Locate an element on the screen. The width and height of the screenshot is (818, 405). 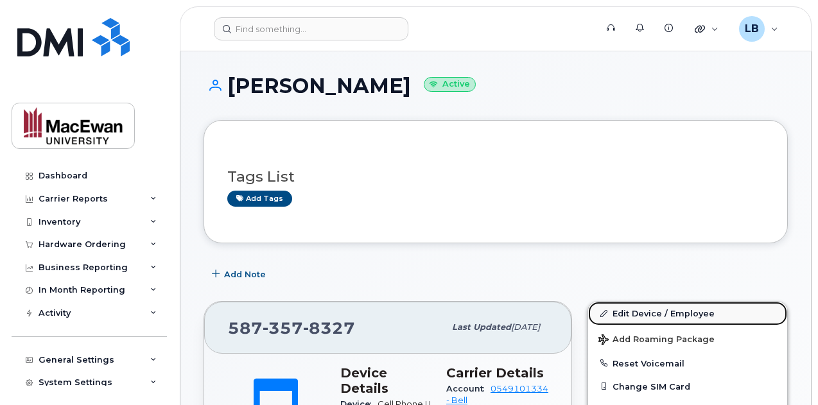
small: Active is located at coordinates (449, 84).